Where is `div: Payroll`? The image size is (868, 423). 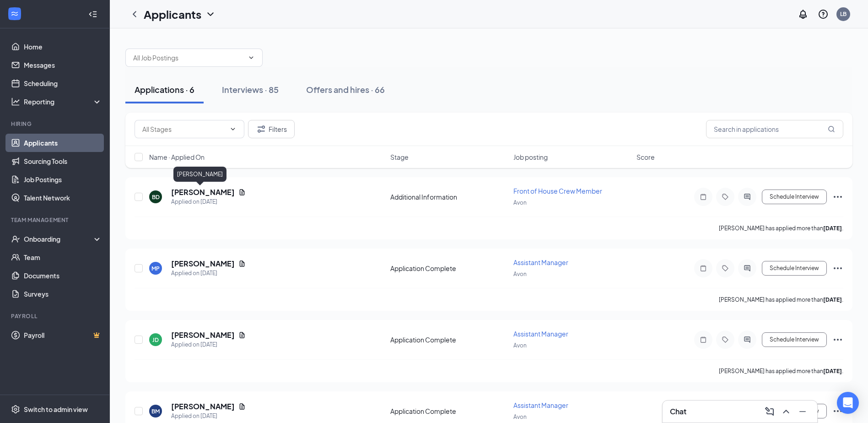 div: Payroll is located at coordinates (55, 316).